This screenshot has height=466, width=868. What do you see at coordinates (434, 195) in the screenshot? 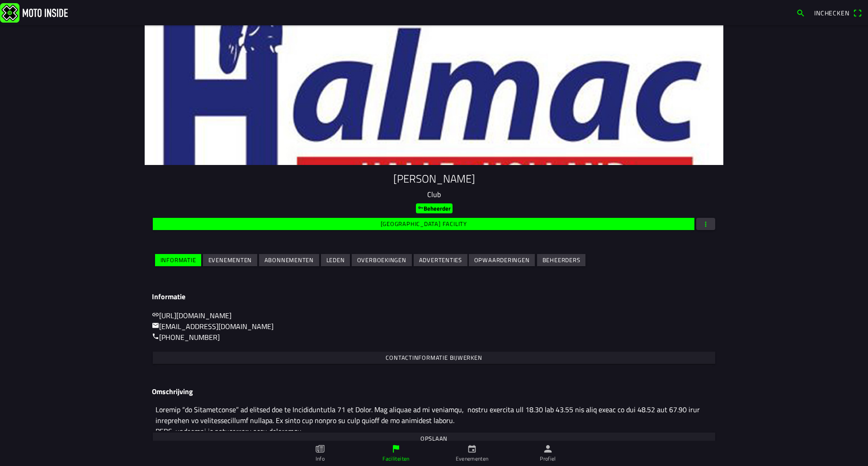
I see `p: Club` at bounding box center [434, 195].